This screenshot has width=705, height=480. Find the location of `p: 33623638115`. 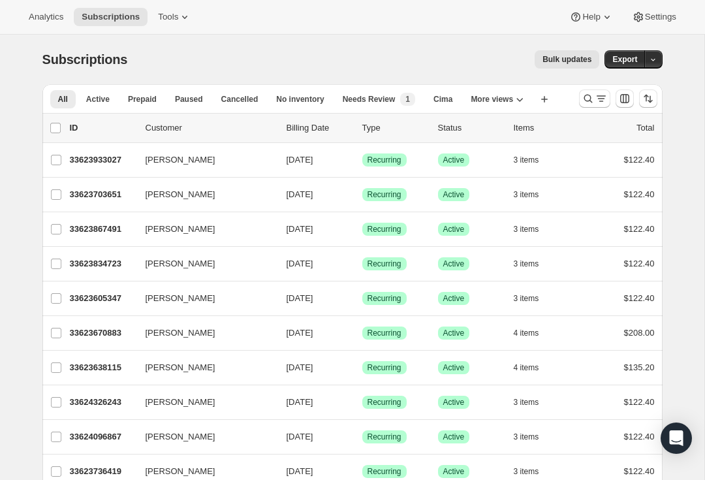

p: 33623638115 is located at coordinates (102, 367).